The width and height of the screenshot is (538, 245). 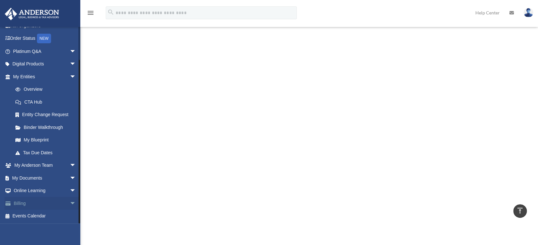 What do you see at coordinates (520, 211) in the screenshot?
I see `i: vertical_align_top` at bounding box center [520, 211].